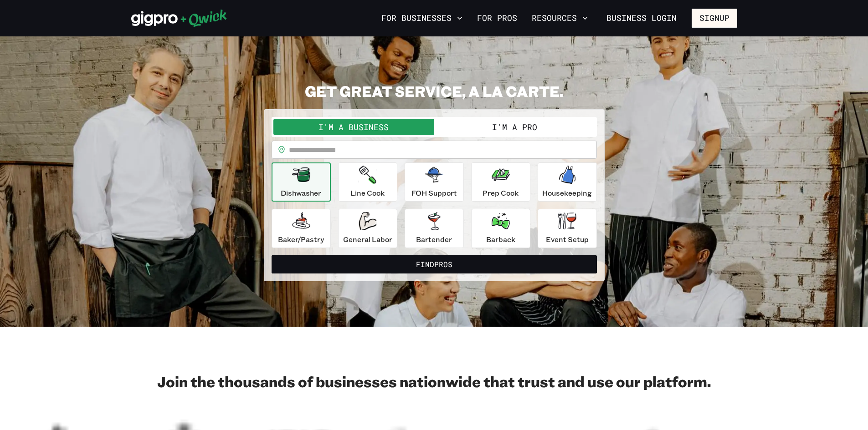 Image resolution: width=868 pixels, height=430 pixels. I want to click on p: Housekeeping, so click(567, 193).